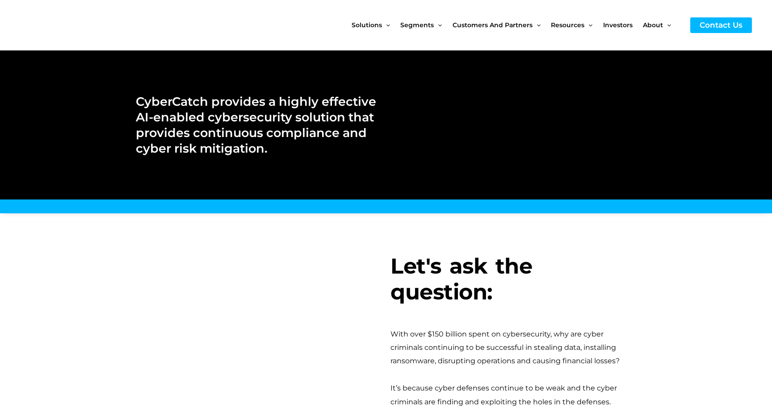  I want to click on span: About, so click(653, 25).